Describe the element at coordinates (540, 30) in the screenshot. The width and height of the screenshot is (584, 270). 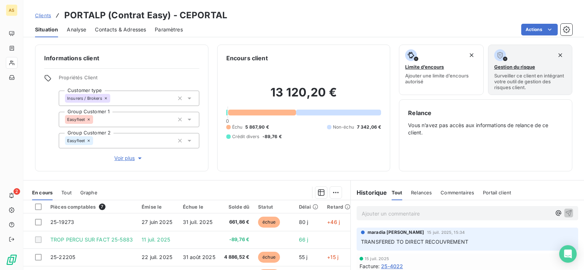
I see `button: Actions` at that location.